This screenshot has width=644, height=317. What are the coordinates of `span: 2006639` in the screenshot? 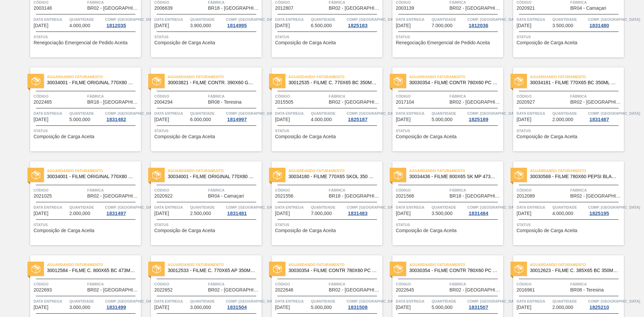 It's located at (163, 8).